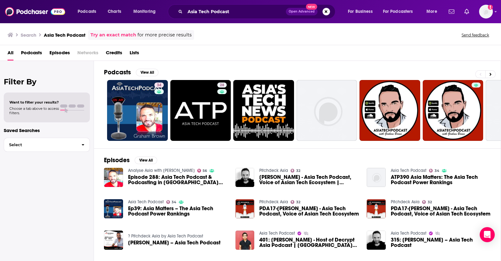 This screenshot has height=261, width=501. What do you see at coordinates (161, 170) in the screenshot?
I see `a: Analyse Asia with Bernard Leong` at bounding box center [161, 170].